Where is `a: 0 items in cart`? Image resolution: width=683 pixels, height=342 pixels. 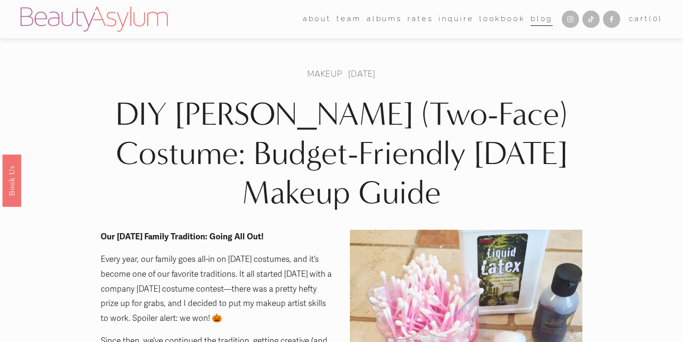
a: 0 items in cart is located at coordinates (646, 19).